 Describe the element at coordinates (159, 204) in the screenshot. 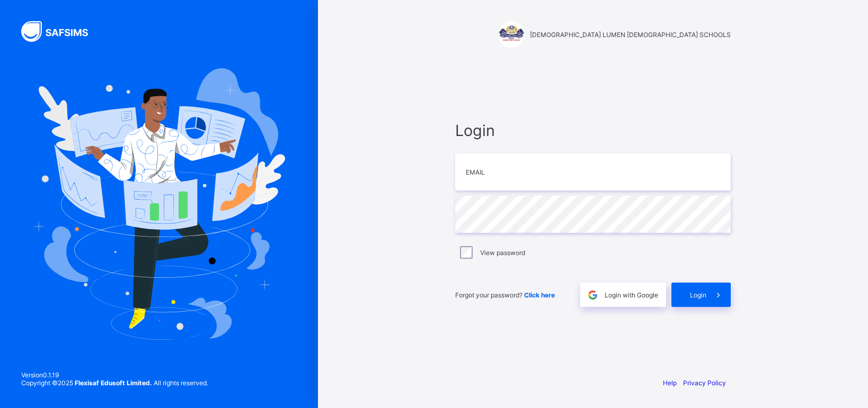

I see `img: Hero Image` at that location.